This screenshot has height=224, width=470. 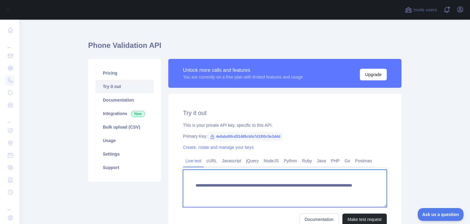 What do you see at coordinates (218, 147) in the screenshot?
I see `a: Create, rotate and manage your keys` at bounding box center [218, 147].